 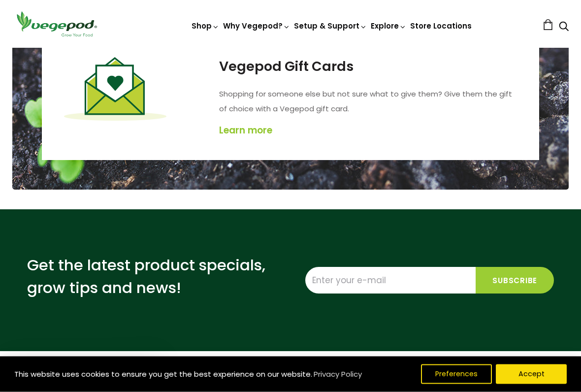 What do you see at coordinates (456, 374) in the screenshot?
I see `button: Preferences` at bounding box center [456, 374].